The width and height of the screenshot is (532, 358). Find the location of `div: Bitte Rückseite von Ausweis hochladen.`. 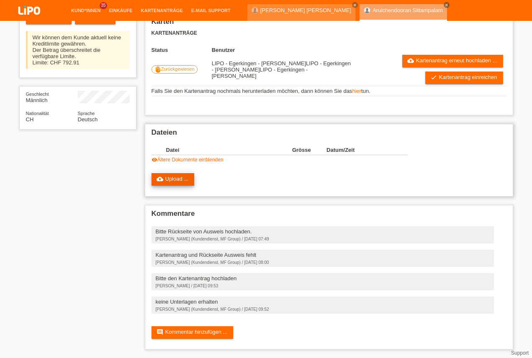

div: Bitte Rückseite von Ausweis hochladen. is located at coordinates (323, 232).